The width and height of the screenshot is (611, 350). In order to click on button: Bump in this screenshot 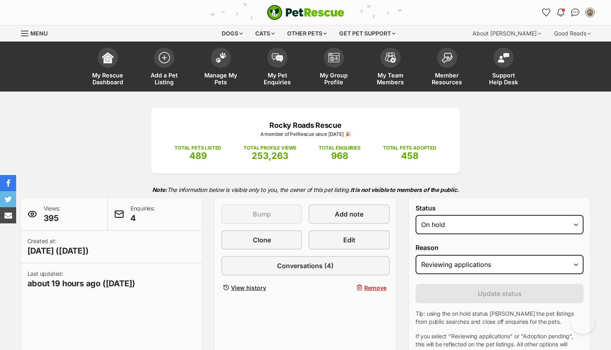, I will do `click(262, 214)`.